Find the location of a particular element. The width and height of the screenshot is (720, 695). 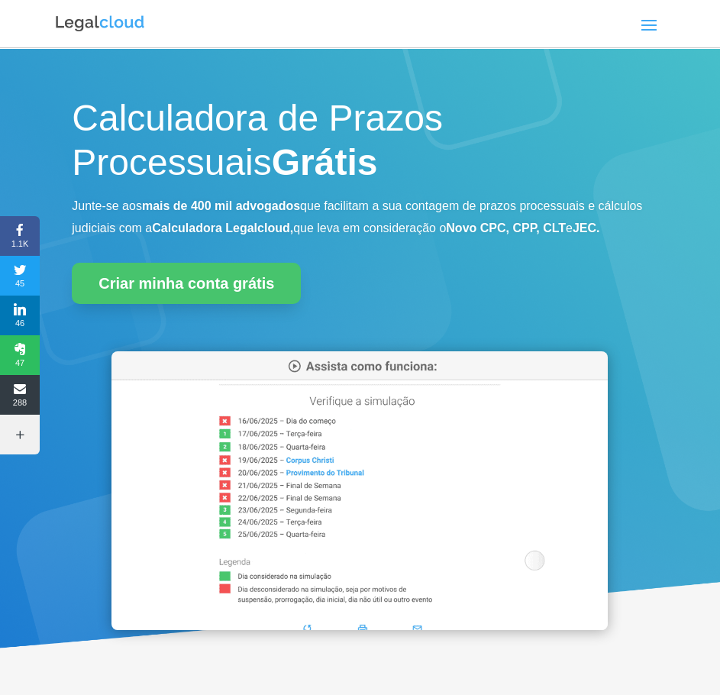

b: Novo CPC, CPP, CLT is located at coordinates (506, 228).